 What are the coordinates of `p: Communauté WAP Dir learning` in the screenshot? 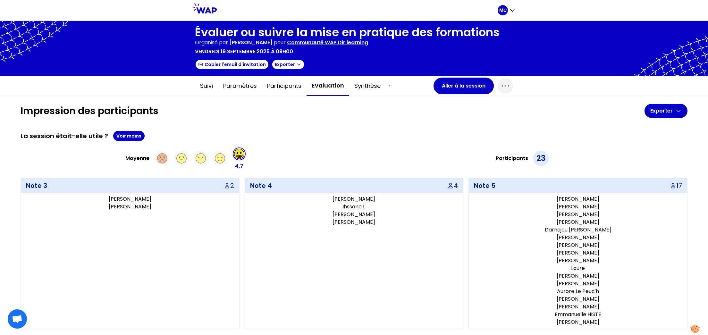 It's located at (328, 43).